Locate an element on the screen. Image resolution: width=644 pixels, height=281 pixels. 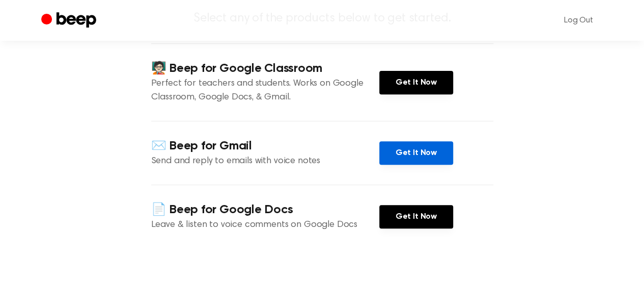
p: Send and reply to emails with voice notes is located at coordinates (265, 161).